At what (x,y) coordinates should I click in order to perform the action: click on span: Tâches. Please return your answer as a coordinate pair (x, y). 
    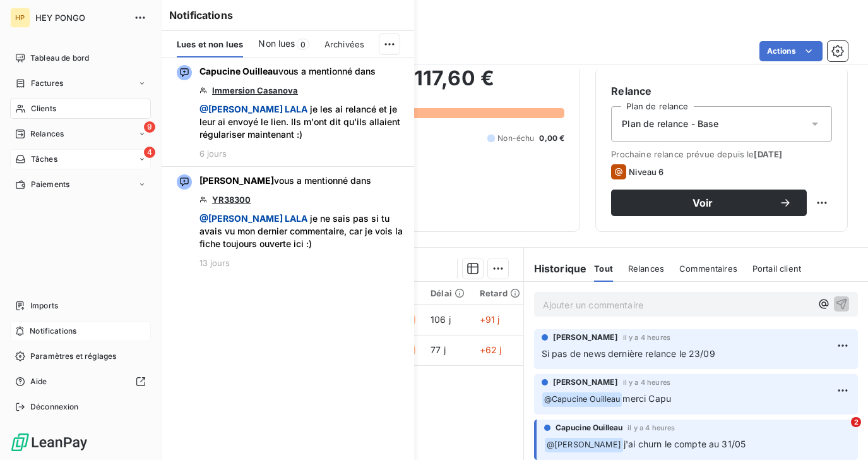
    Looking at the image, I should click on (44, 159).